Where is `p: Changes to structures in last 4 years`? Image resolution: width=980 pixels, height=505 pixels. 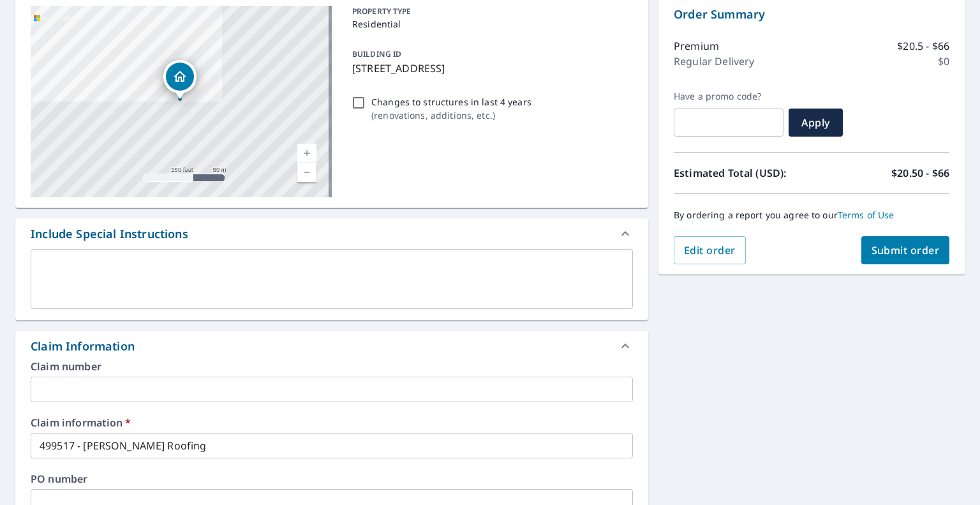 p: Changes to structures in last 4 years is located at coordinates (451, 102).